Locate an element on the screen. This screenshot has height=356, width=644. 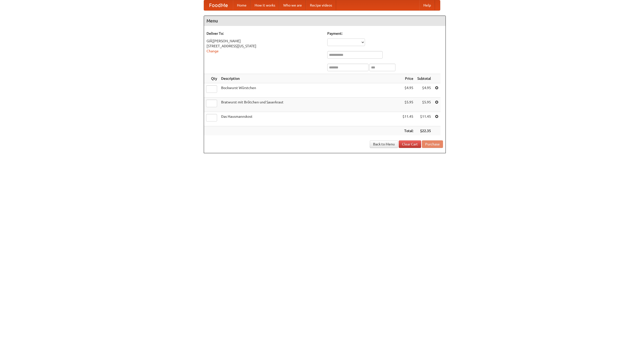
td: Bockwurst Würstchen is located at coordinates (310, 90).